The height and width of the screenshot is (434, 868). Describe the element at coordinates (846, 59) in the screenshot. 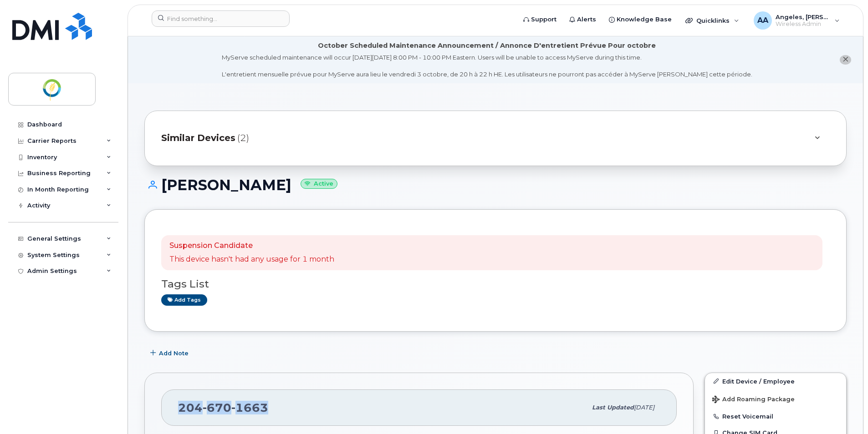

I see `button: close notification` at that location.